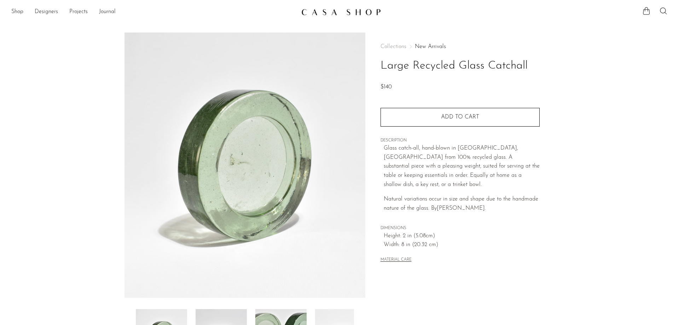  Describe the element at coordinates (79, 12) in the screenshot. I see `a: Projects` at that location.